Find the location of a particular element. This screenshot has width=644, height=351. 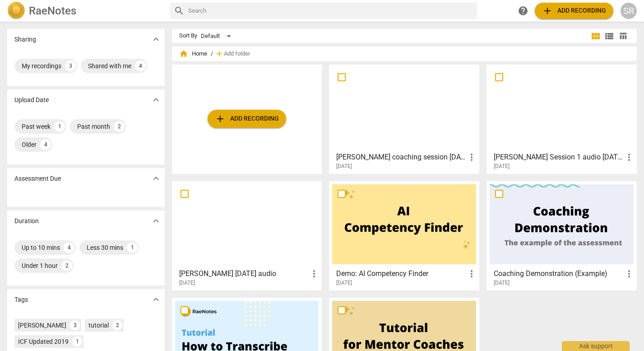

h3: Coaching Demonstration (Example) is located at coordinates (558, 274).